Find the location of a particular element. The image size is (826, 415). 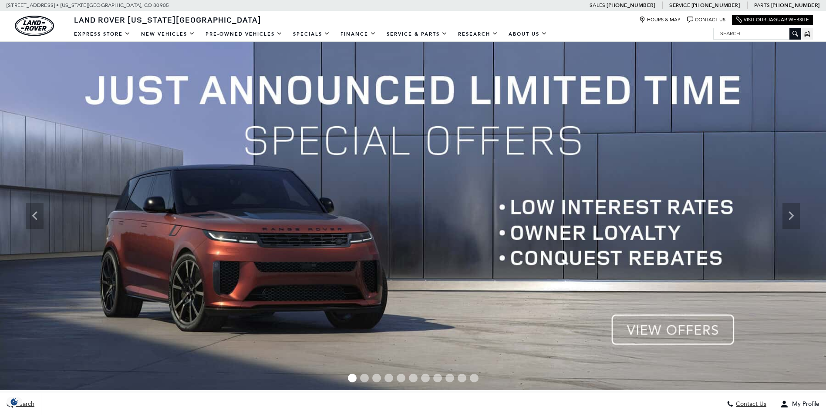

span: Sales is located at coordinates (597, 5).